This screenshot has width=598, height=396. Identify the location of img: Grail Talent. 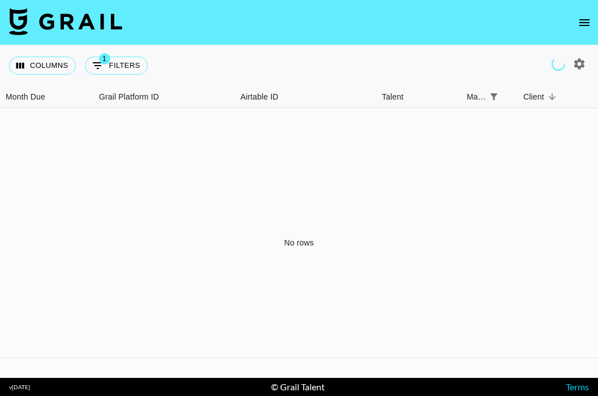
(66, 22).